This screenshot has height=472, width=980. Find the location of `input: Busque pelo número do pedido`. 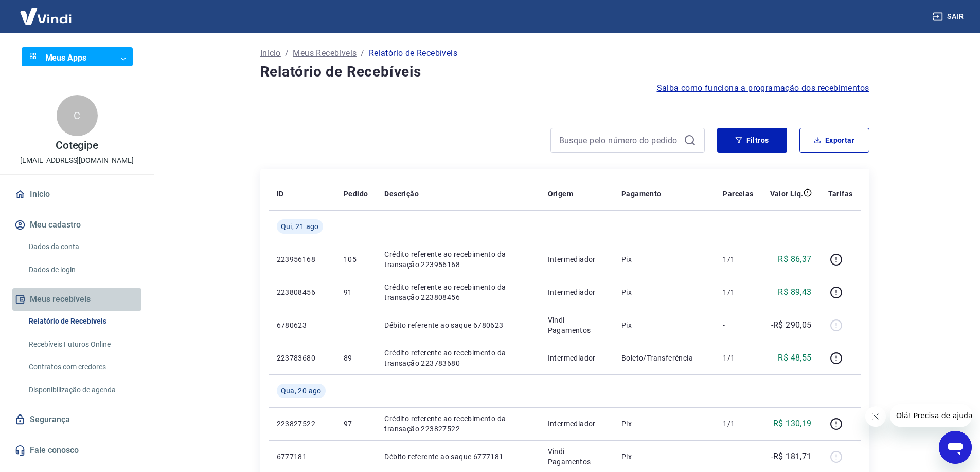

input: Busque pelo número do pedido is located at coordinates (619, 140).